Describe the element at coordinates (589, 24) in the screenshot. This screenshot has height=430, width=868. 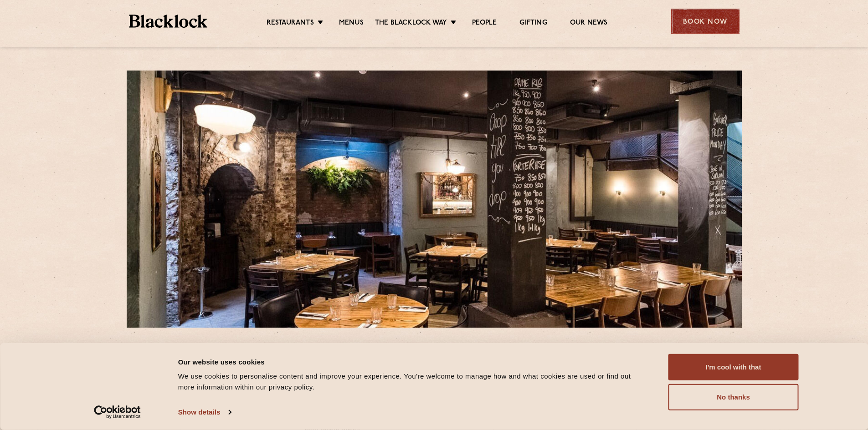
I see `a: Our News` at that location.